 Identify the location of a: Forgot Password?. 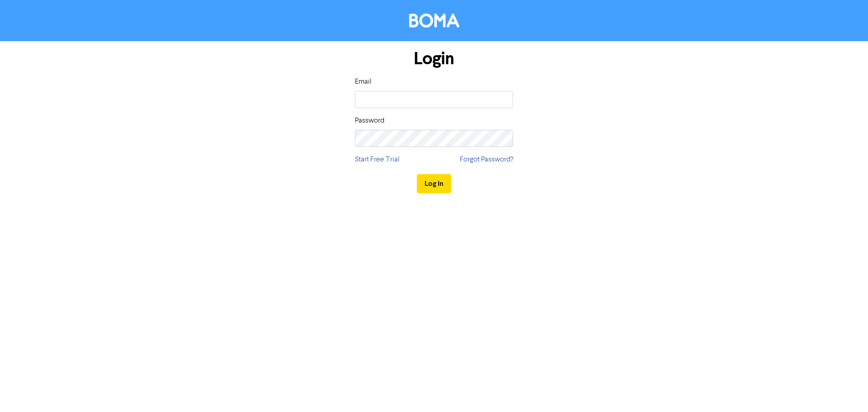
(486, 160).